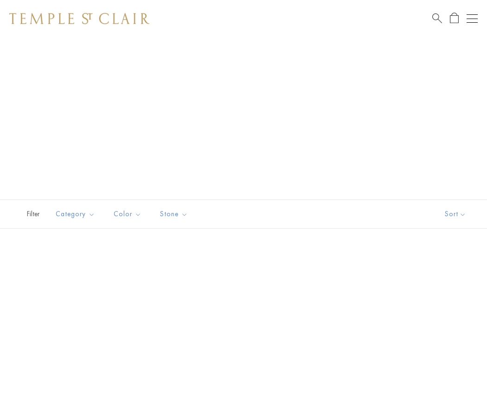 This screenshot has height=412, width=487. Describe the element at coordinates (75, 214) in the screenshot. I see `button: Category` at that location.